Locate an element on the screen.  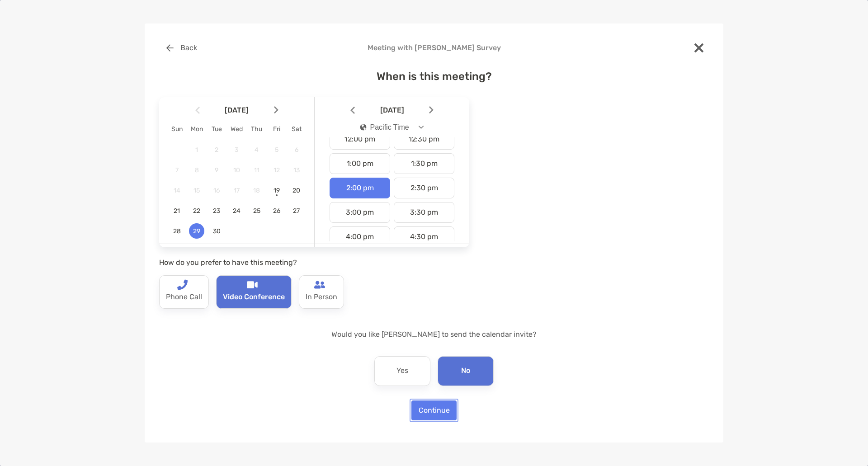
span: 18 is located at coordinates (257, 190).